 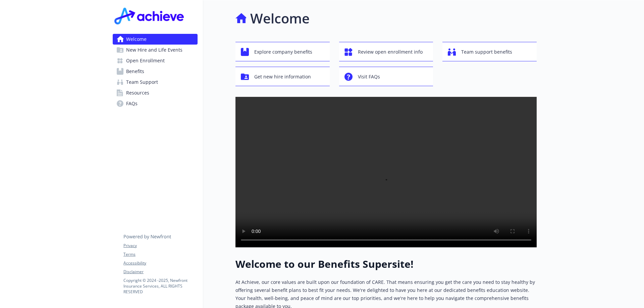 I want to click on button: Team support benefits, so click(x=490, y=52).